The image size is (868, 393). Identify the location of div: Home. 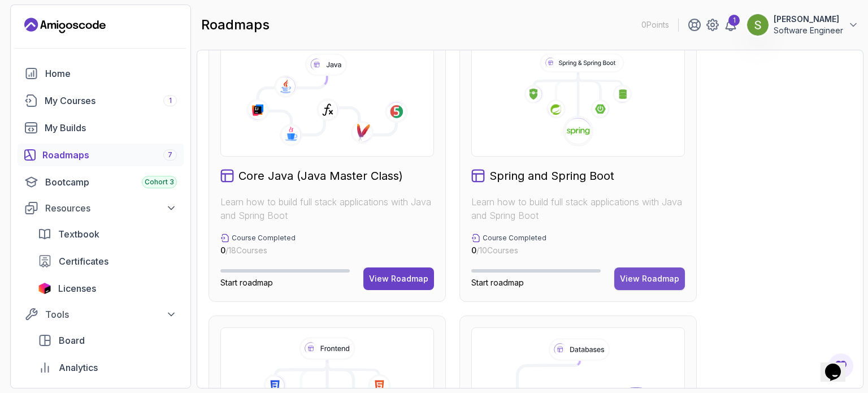
(111, 73).